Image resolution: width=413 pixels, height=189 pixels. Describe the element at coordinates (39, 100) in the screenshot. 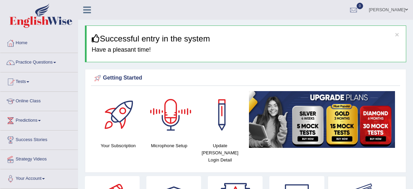

I see `a: Online Class` at that location.